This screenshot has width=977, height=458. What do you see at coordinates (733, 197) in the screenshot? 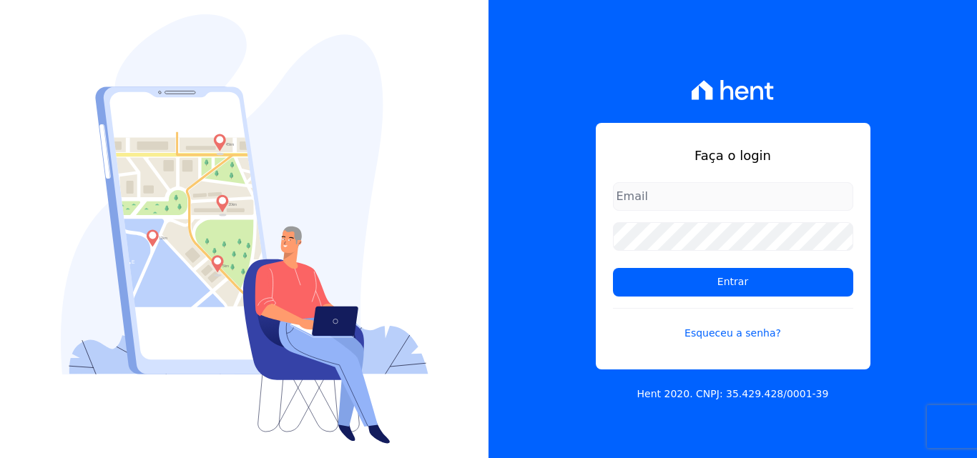
I see `input: Email` at bounding box center [733, 197].